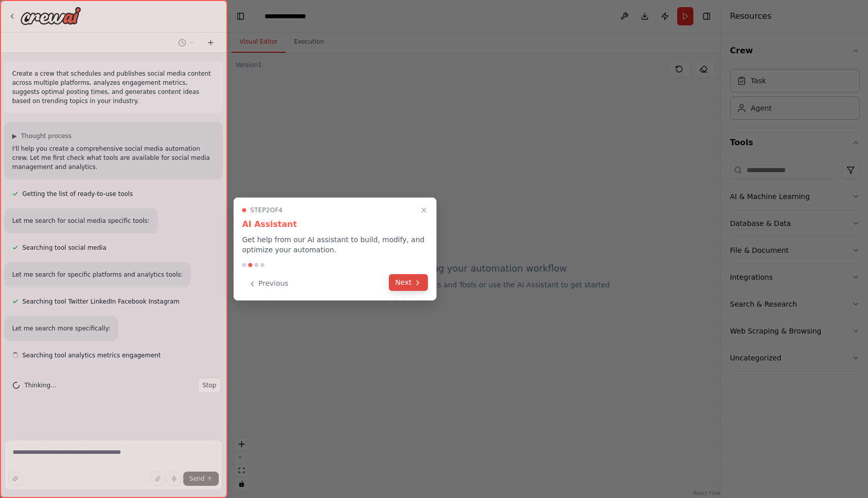  I want to click on p: Get help from our AI assistant to build, modify, and optimize your automation., so click(335, 245).